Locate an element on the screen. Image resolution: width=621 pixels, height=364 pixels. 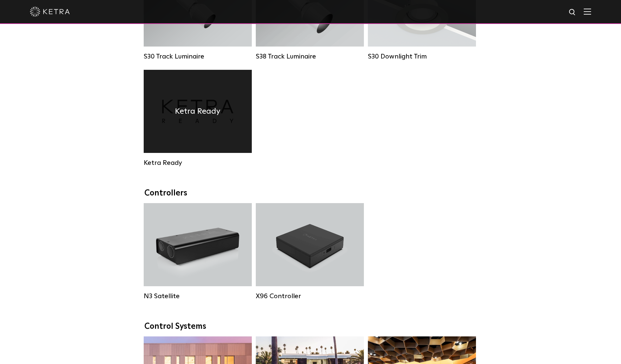
h4: Ketra Ready is located at coordinates (198, 111).